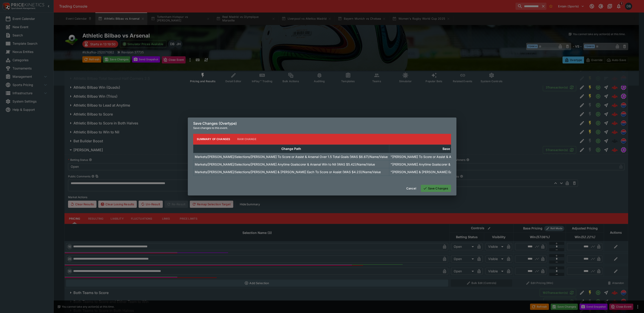 The width and height of the screenshot is (644, 313). What do you see at coordinates (247, 139) in the screenshot?
I see `button: Raw Change` at bounding box center [247, 139].